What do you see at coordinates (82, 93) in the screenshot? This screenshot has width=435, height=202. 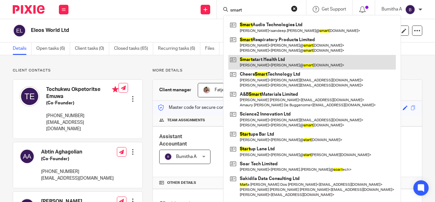 I see `h4: Tochukwu Okpetoritse Emuwa` at bounding box center [82, 93].